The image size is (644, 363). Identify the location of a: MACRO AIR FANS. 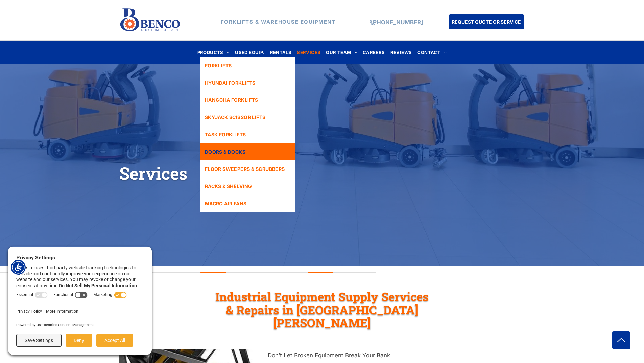
(248, 203).